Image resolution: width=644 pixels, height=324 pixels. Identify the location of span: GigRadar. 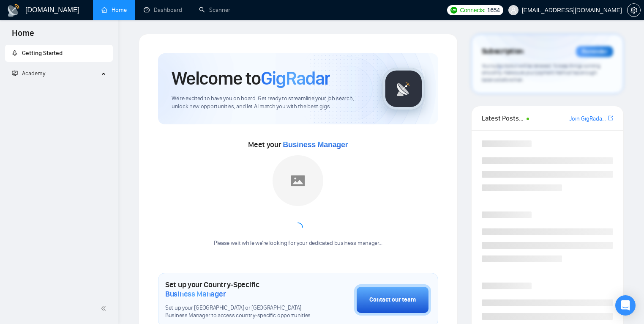
(295, 78).